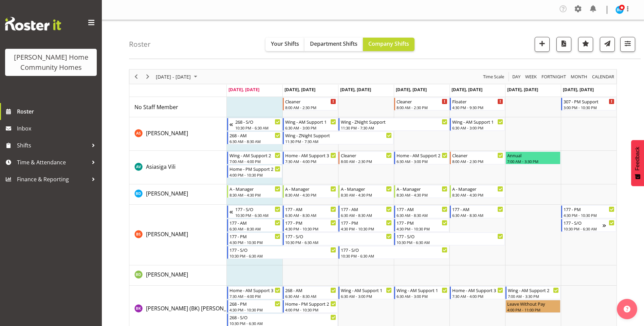  What do you see at coordinates (311, 156) in the screenshot?
I see `div: Home - AM Support 3` at bounding box center [311, 156].